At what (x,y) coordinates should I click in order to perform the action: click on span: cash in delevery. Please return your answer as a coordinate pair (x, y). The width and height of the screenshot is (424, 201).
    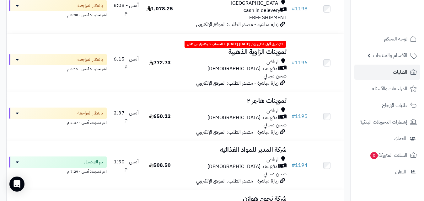
    Looking at the image, I should click on (262, 10).